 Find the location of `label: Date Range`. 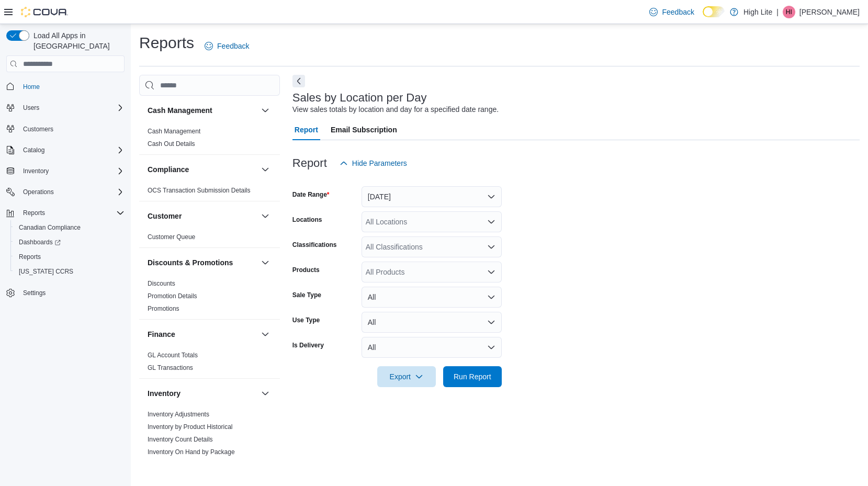

label: Date Range is located at coordinates (310, 195).